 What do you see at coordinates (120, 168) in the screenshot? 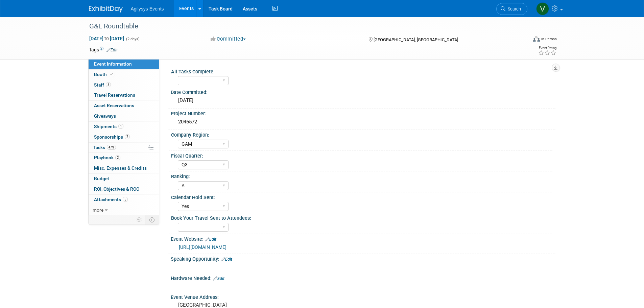
I see `span: Misc. Expenses & Credits` at bounding box center [120, 168].